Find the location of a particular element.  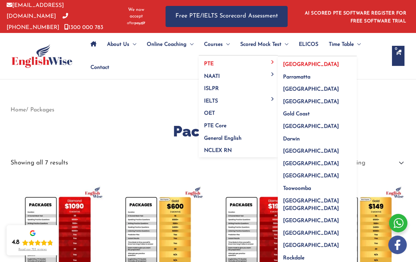

span: Time Table is located at coordinates (341, 44).